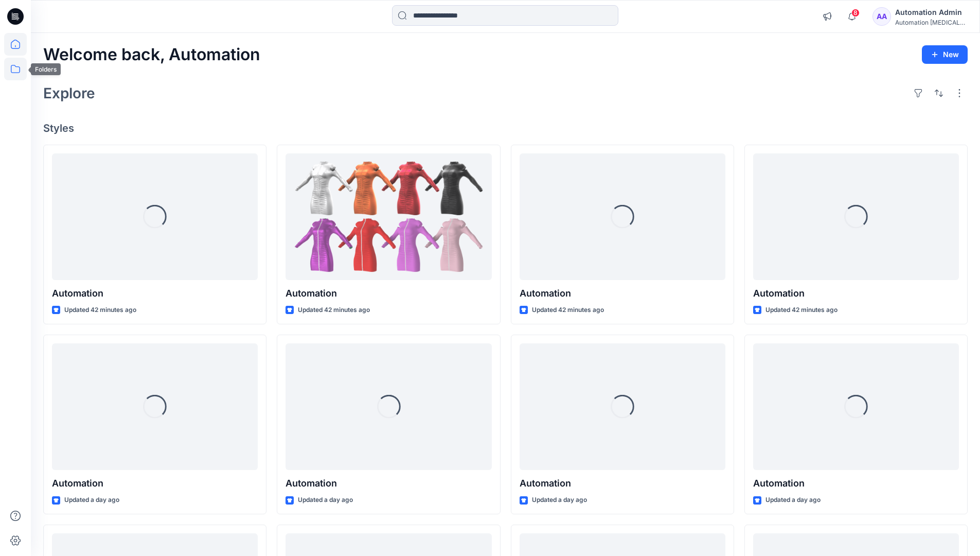 Image resolution: width=980 pixels, height=556 pixels. Describe the element at coordinates (152, 55) in the screenshot. I see `h2: Welcome back, Automation` at that location.